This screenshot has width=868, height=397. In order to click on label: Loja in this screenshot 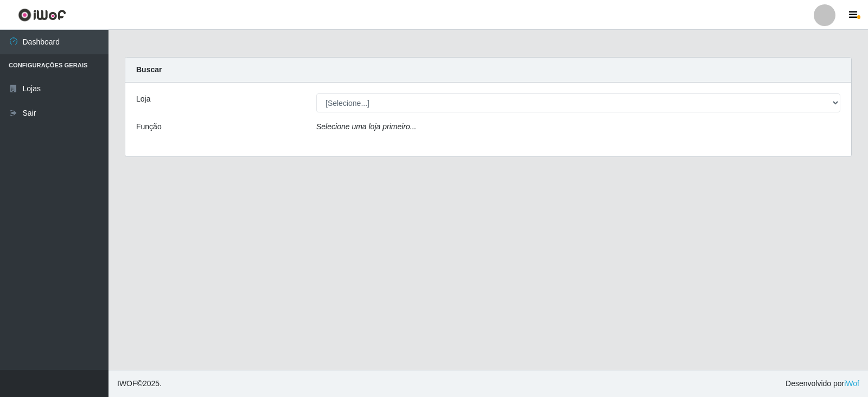, I will do `click(143, 99)`.